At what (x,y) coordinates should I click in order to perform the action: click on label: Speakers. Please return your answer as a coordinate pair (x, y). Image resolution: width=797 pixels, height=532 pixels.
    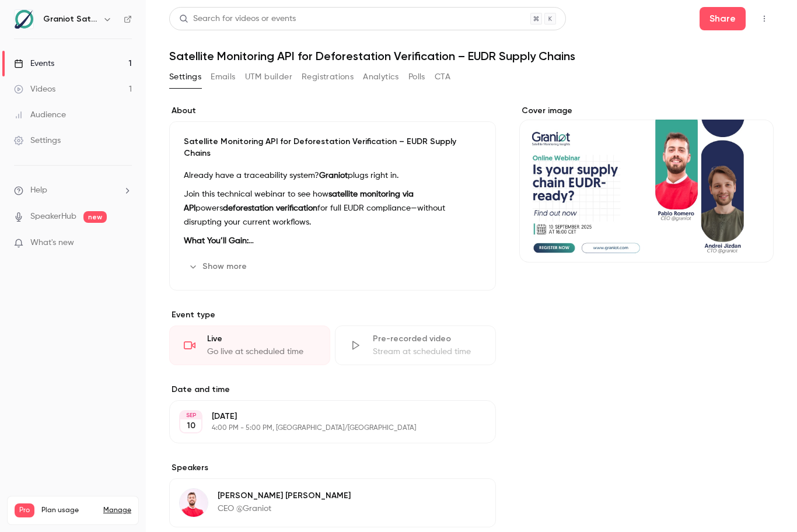
    Looking at the image, I should click on (332, 468).